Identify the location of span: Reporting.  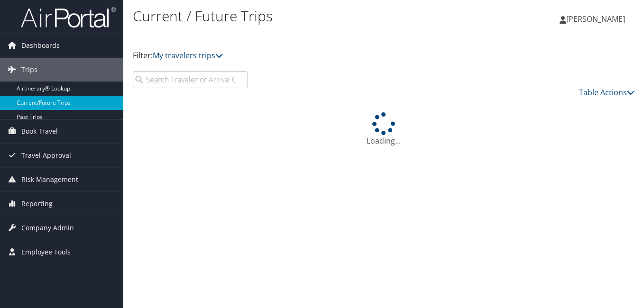
(37, 204).